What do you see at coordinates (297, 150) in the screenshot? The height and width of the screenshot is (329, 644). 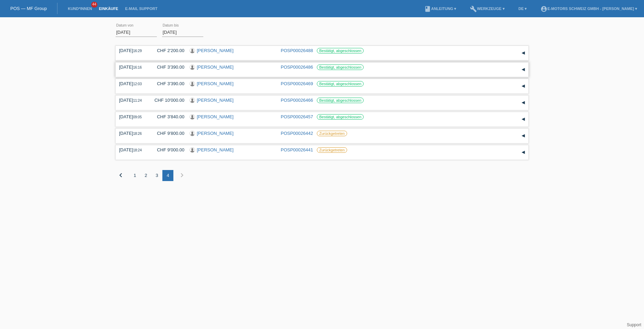 I see `a: POSP00026441` at bounding box center [297, 150].